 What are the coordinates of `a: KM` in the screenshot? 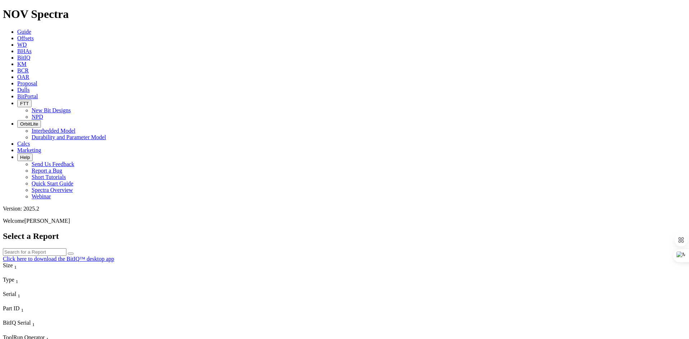 It's located at (22, 64).